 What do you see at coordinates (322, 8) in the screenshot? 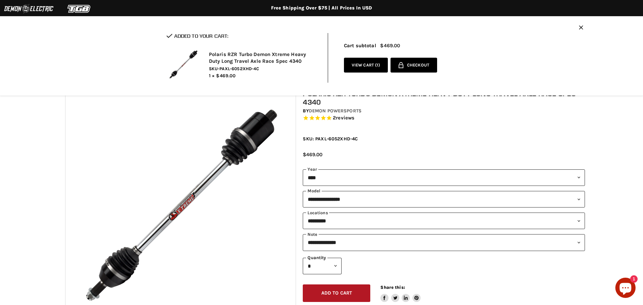
I see `div: Free Shipping Over $75 | All Prices In USD` at bounding box center [322, 8].